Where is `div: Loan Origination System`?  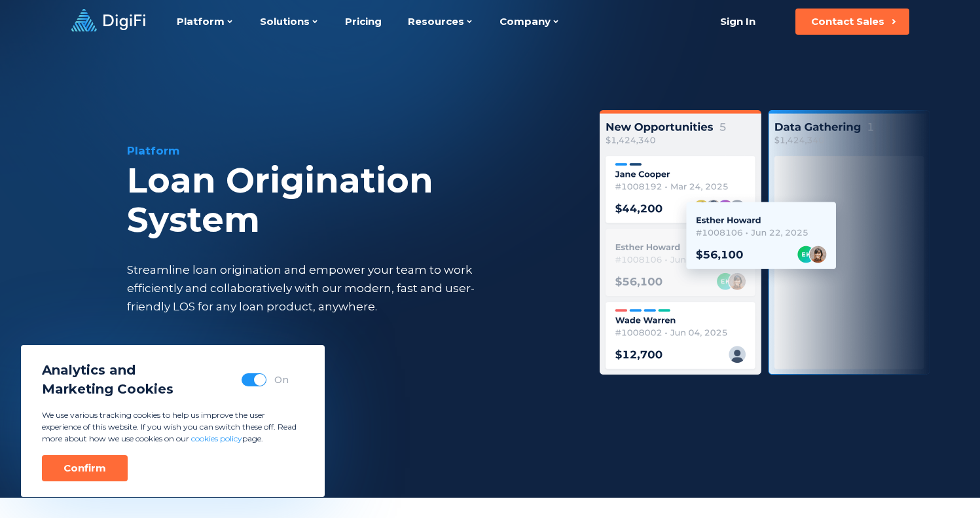
div: Loan Origination System is located at coordinates (347, 200).